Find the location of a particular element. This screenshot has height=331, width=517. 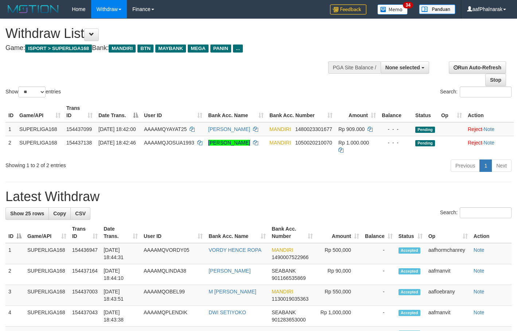

button: None selected is located at coordinates (405, 68).